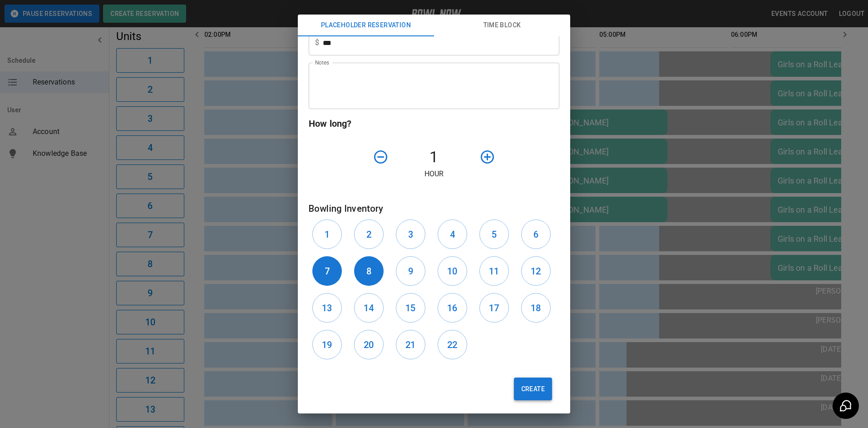 Image resolution: width=868 pixels, height=428 pixels. I want to click on h6: How long?, so click(434, 123).